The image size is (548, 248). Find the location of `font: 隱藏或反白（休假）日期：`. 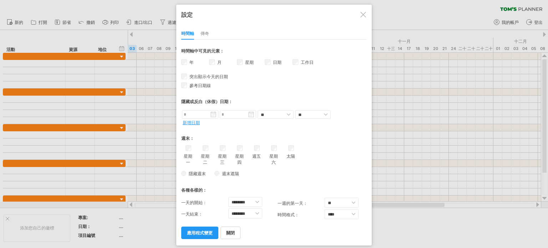

font: 隱藏或反白（休假）日期： is located at coordinates (207, 101).